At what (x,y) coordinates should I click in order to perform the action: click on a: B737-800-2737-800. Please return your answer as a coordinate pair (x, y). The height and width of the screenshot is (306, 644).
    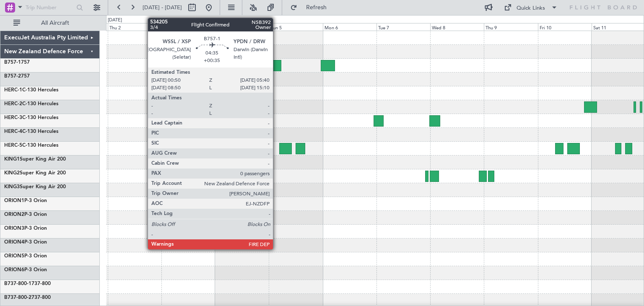
    Looking at the image, I should click on (27, 298).